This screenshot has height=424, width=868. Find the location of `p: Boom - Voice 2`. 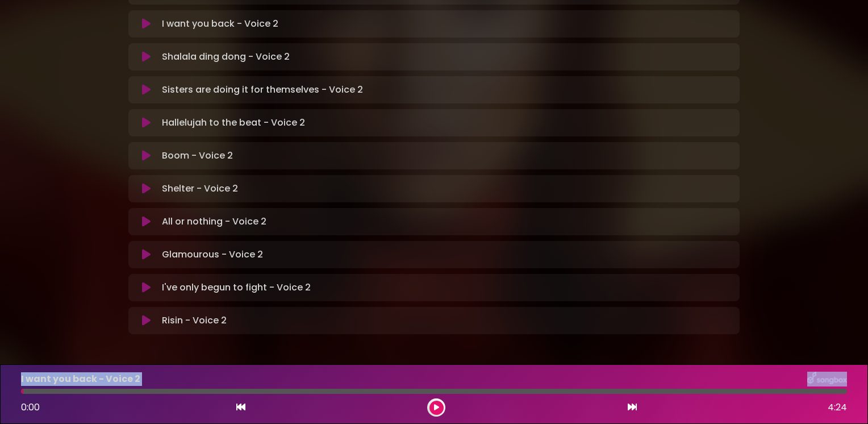

p: Boom - Voice 2 is located at coordinates (197, 155).